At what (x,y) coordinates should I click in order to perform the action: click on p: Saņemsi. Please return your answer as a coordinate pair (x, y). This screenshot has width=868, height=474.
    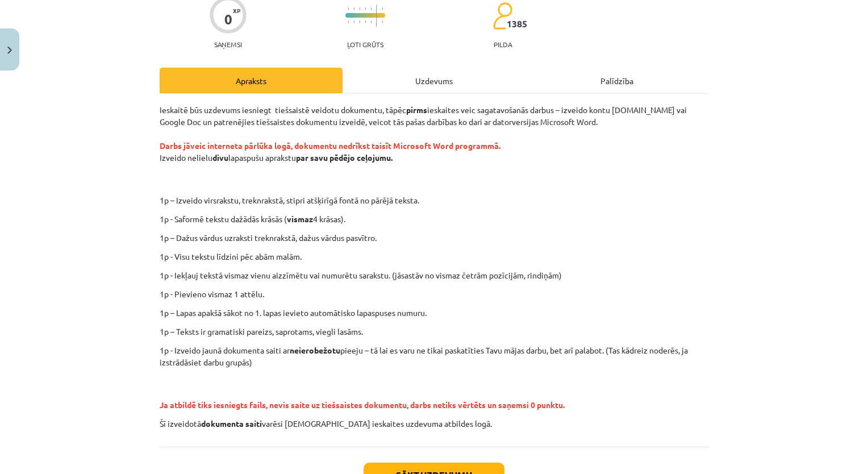
    Looking at the image, I should click on (227, 44).